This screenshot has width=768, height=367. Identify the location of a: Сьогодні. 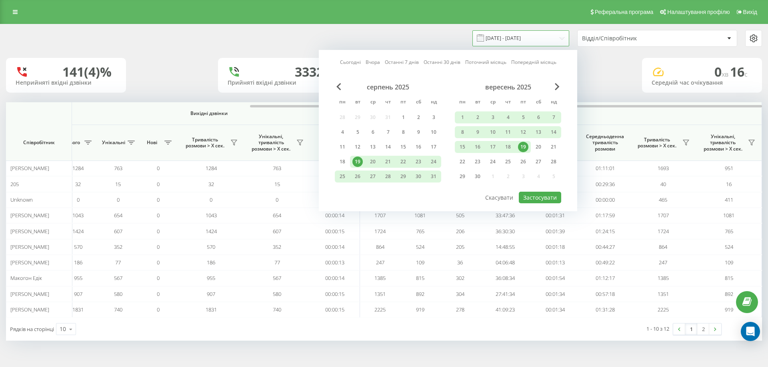
(350, 62).